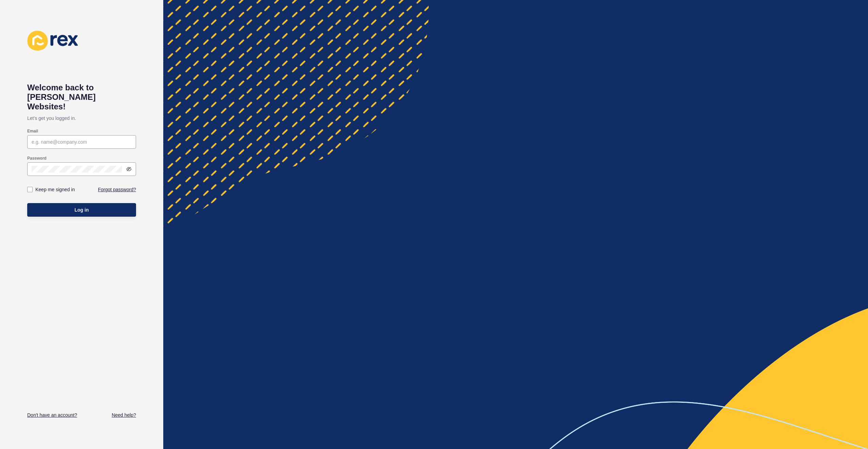 Image resolution: width=868 pixels, height=449 pixels. Describe the element at coordinates (52, 415) in the screenshot. I see `a: Don't have an account?` at that location.